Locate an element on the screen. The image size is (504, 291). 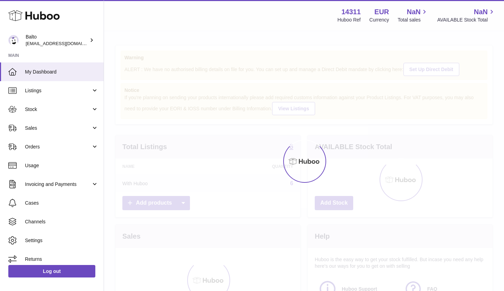
span: Total sales is located at coordinates (413, 20).